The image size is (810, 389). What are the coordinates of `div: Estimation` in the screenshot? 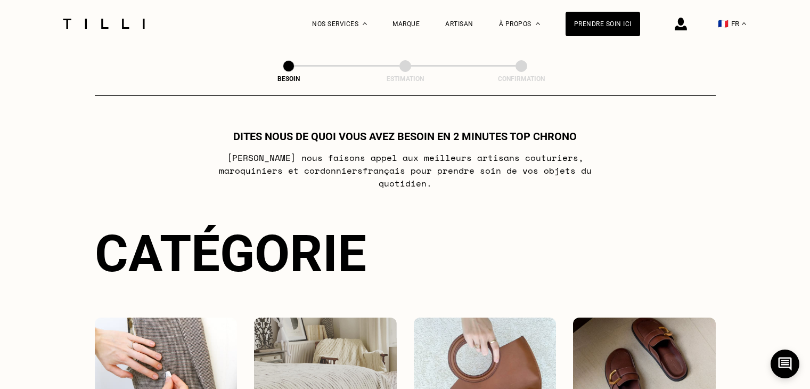 It's located at (405, 79).